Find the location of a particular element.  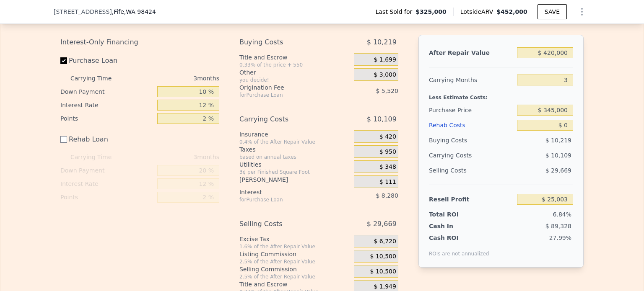

div: Rehab Costs is located at coordinates (472, 125).